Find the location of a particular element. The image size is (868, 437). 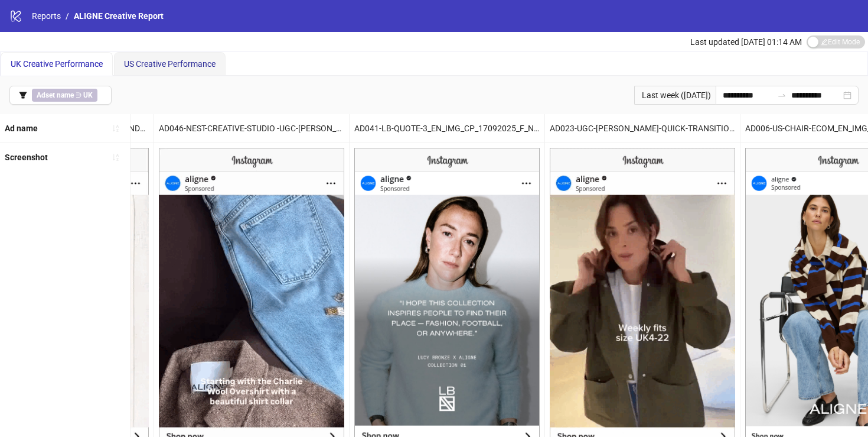

span: ALIGNE Creative Report is located at coordinates (118, 16).